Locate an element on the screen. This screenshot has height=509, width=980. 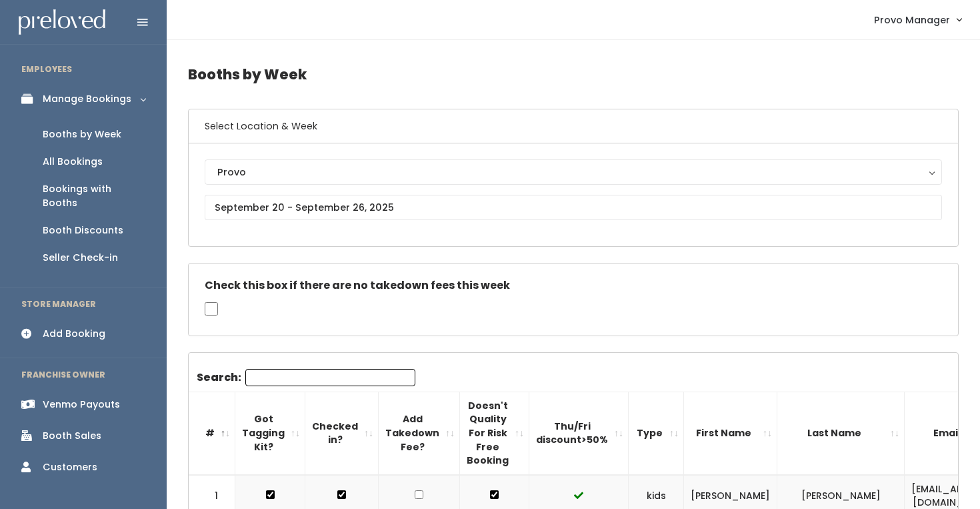
h4: Booths by Week is located at coordinates (573, 74).